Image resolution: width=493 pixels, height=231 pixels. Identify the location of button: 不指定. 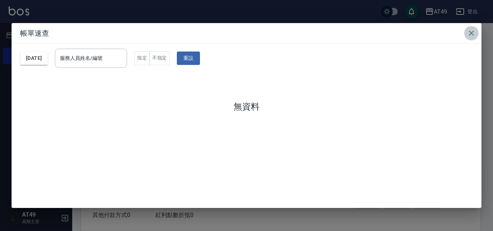
(159, 58).